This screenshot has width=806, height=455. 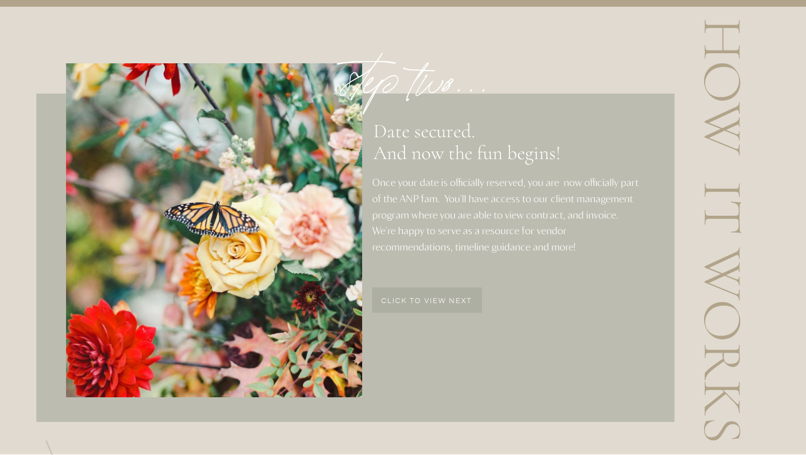 I want to click on a: how it works, so click(x=733, y=232).